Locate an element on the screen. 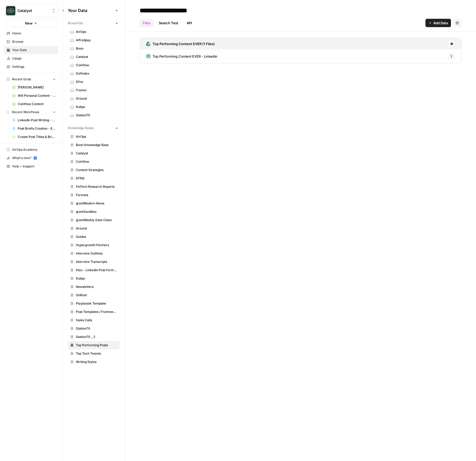 The height and width of the screenshot is (461, 476). button: Recent Grids is located at coordinates (31, 79).